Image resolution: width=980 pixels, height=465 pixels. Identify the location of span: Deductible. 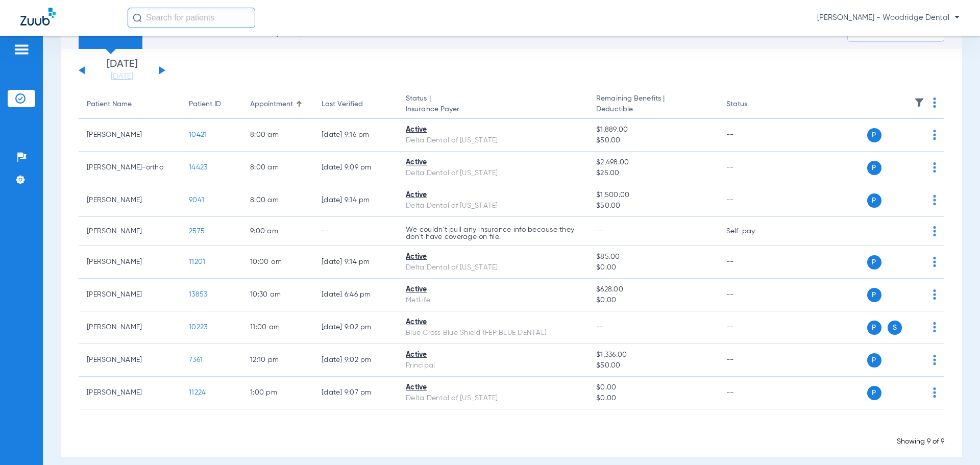
(653, 109).